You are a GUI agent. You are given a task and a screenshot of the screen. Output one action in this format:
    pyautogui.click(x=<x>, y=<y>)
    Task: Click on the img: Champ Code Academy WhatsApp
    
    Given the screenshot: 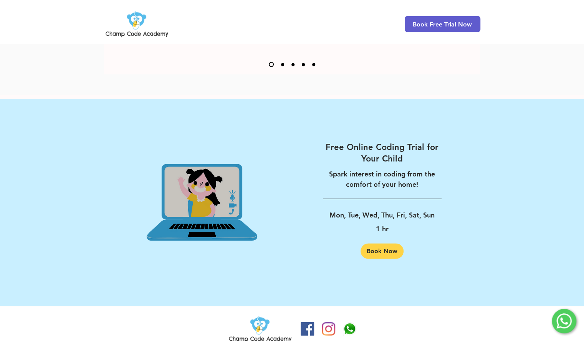 What is the action you would take?
    pyautogui.click(x=349, y=329)
    